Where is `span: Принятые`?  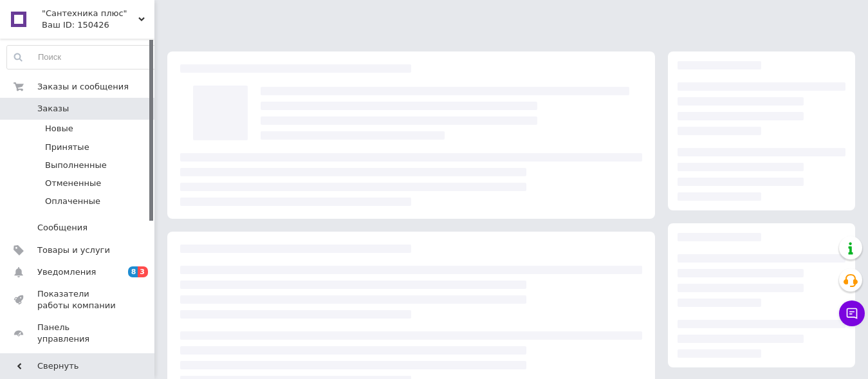 span: Принятые is located at coordinates (67, 147).